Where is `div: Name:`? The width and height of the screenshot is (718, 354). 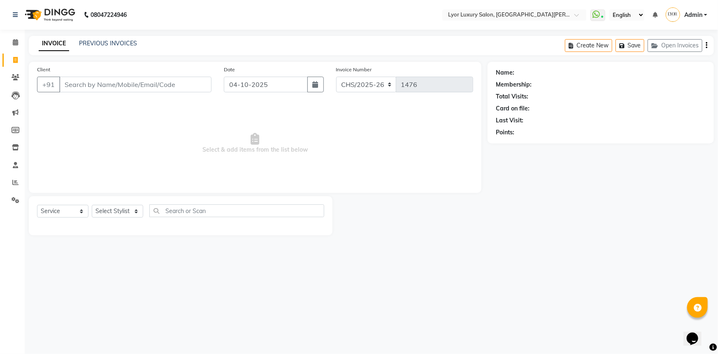
div: Name: is located at coordinates (505, 72).